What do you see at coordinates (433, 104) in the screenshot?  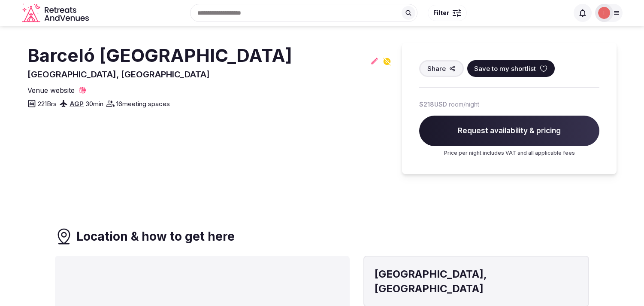 I see `span: $218 USD` at bounding box center [433, 104].